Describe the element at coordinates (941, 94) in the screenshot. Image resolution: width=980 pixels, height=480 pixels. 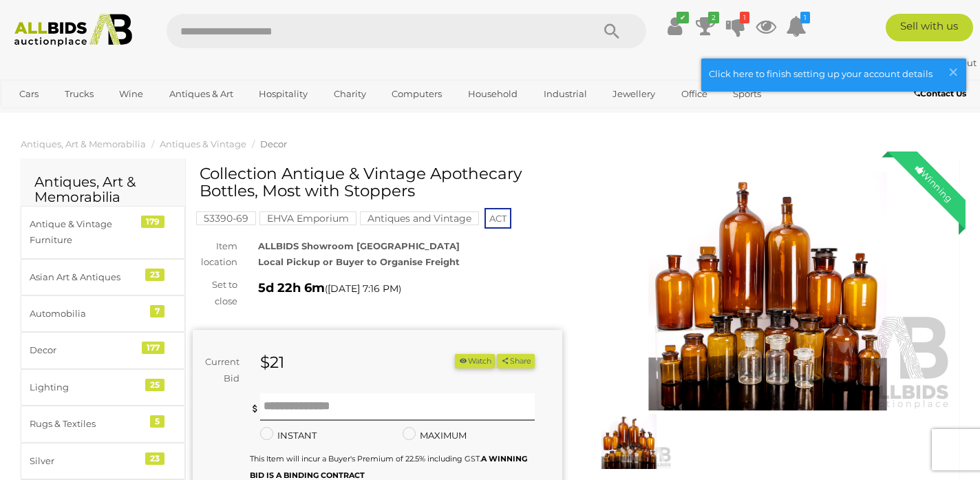
I see `a: Contact Us` at that location.